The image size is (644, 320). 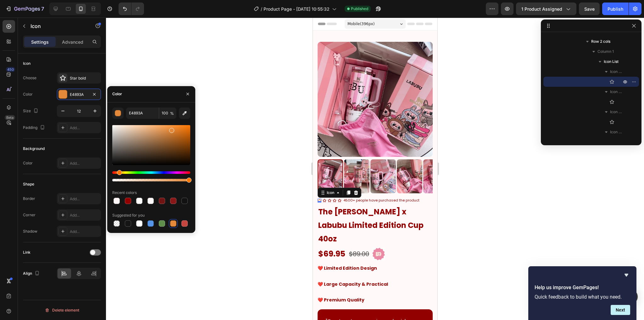 I want to click on p: Advanced, so click(x=72, y=42).